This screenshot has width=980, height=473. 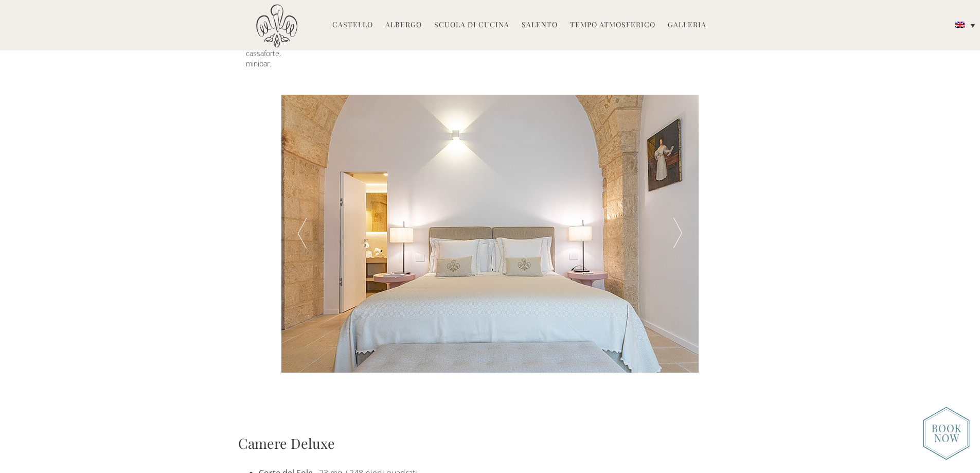 What do you see at coordinates (540, 24) in the screenshot?
I see `font: Salento` at bounding box center [540, 24].